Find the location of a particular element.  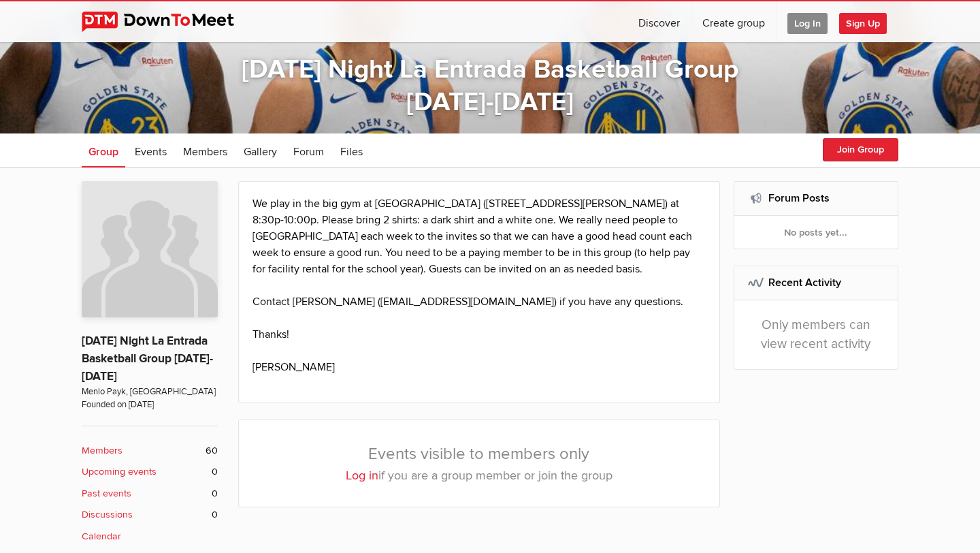

a: Create group is located at coordinates (733, 21).